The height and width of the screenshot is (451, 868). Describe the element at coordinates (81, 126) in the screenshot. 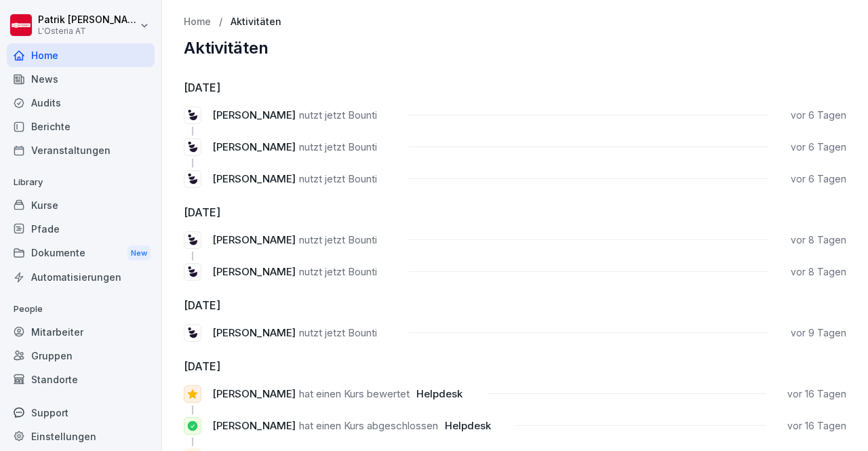

I see `a: Berichte` at that location.